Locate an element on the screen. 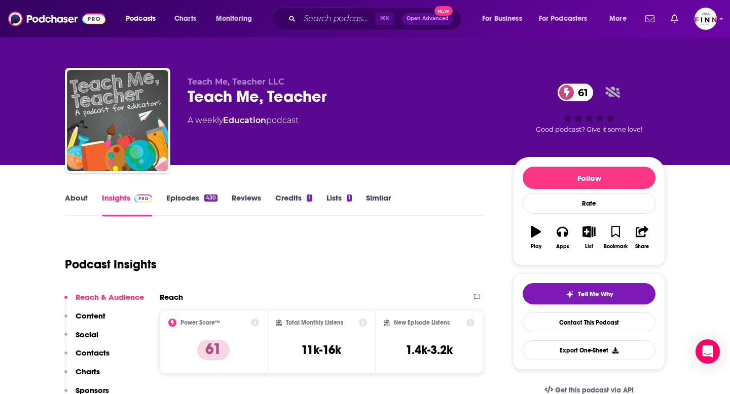  button: Content is located at coordinates (85, 320).